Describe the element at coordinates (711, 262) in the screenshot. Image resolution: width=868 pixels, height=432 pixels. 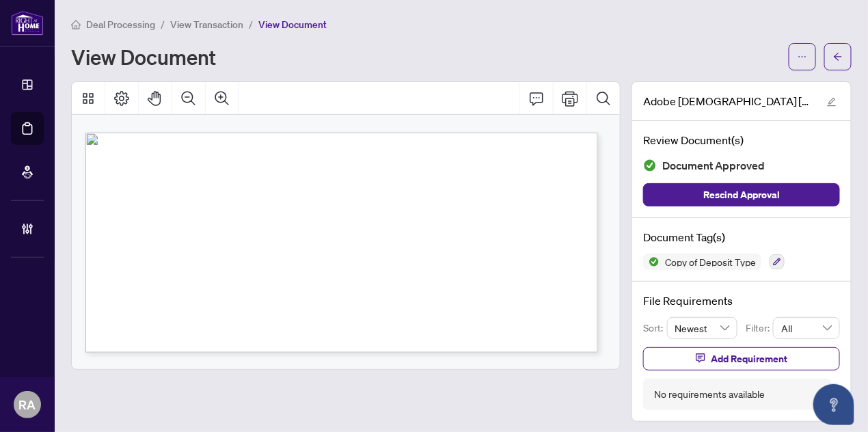
I see `span: Copy of Deposit Type` at that location.